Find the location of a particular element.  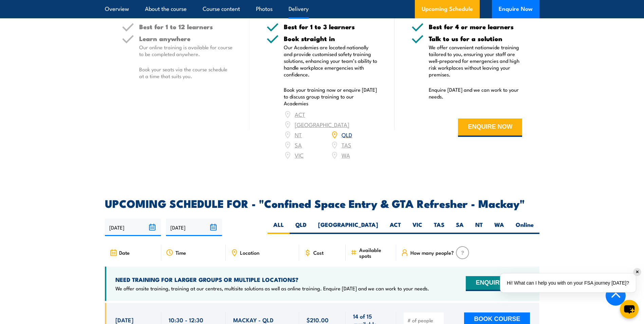

a: QLD is located at coordinates (346, 134).